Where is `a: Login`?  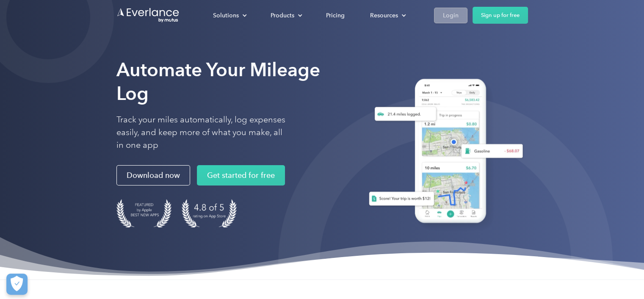 a: Login is located at coordinates (451, 15).